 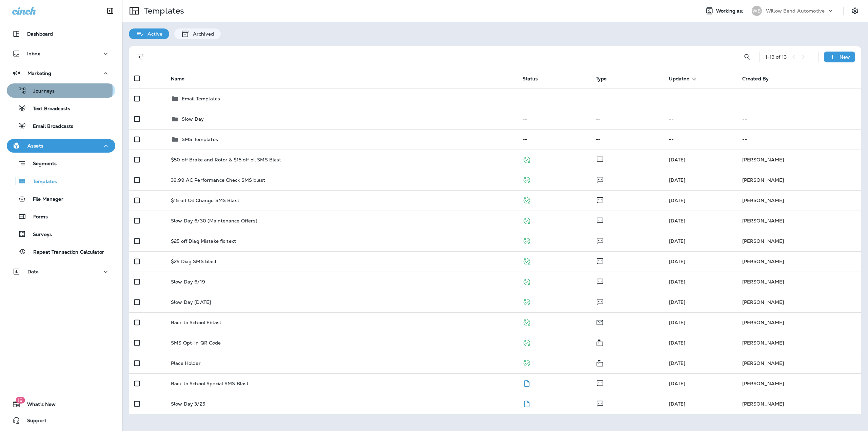 What do you see at coordinates (61, 146) in the screenshot?
I see `button: Assets` at bounding box center [61, 146].